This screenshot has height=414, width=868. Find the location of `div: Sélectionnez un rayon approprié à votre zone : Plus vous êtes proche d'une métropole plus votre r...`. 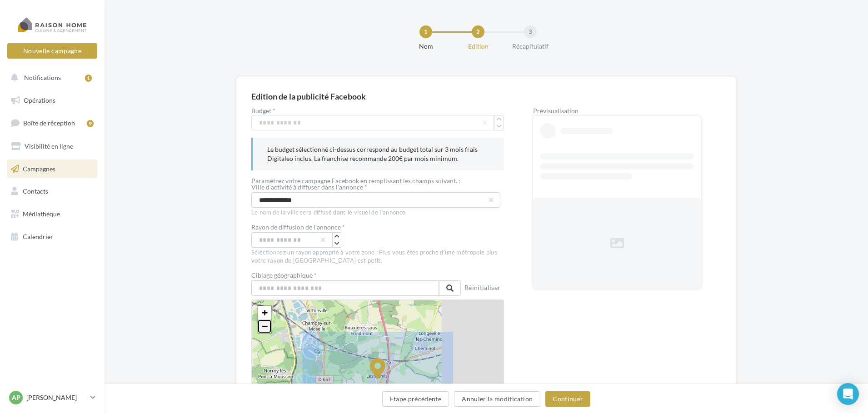

div: Sélectionnez un rayon approprié à votre zone : Plus vous êtes proche d'une métropole plus votre r... is located at coordinates (378, 257).